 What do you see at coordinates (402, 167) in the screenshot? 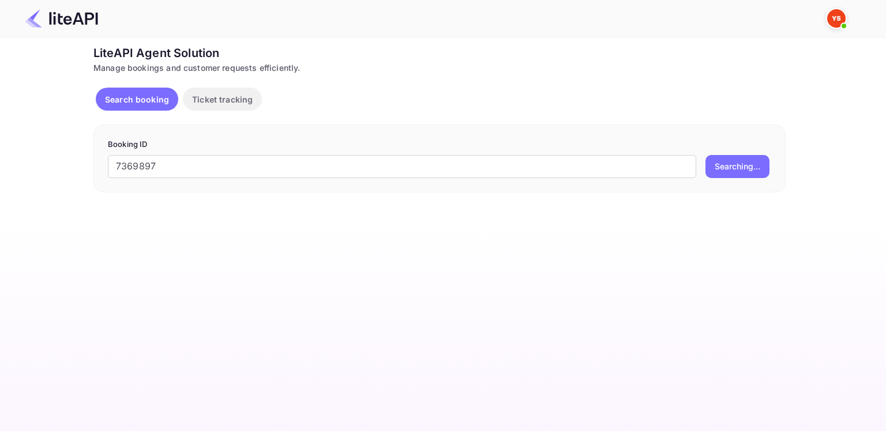
I see `input: Enter Booking ID (e.g., 63782194)` at bounding box center [402, 167].